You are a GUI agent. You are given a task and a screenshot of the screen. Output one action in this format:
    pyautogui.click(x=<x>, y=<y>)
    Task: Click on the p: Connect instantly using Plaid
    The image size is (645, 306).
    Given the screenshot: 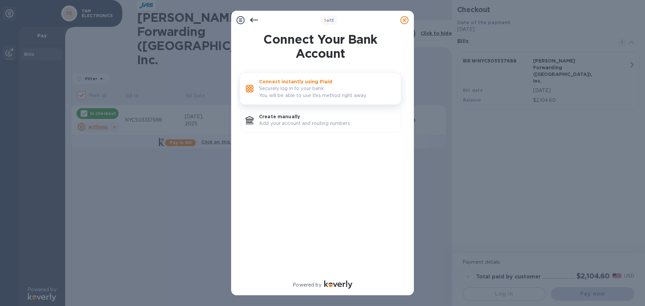 What is the action you would take?
    pyautogui.click(x=327, y=82)
    